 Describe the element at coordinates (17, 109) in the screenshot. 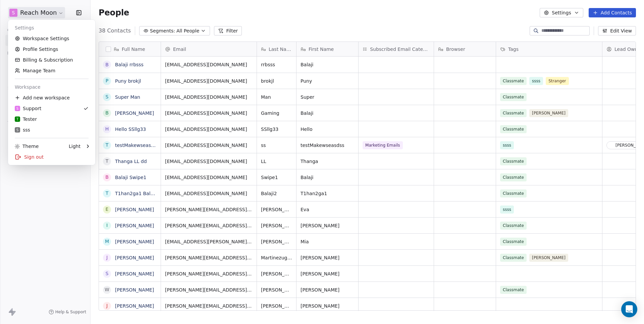

I see `span: S` at that location.